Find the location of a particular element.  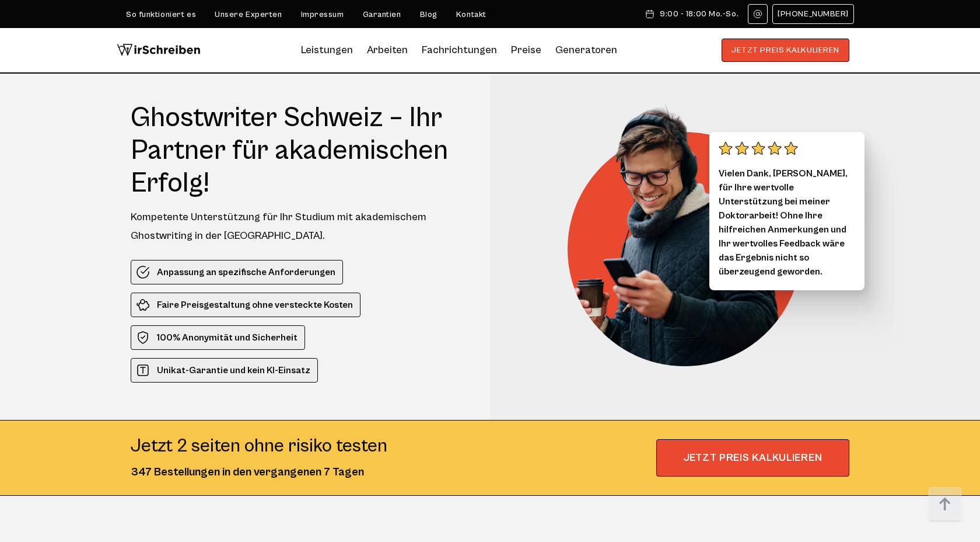

img: Schedule is located at coordinates (650, 14).